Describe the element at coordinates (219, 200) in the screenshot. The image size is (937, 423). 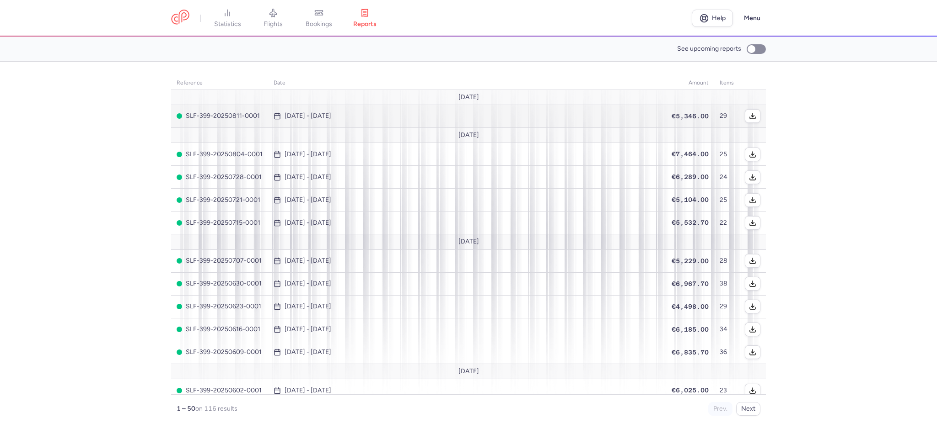
I see `span: SLF-399-20250721-0001` at that location.